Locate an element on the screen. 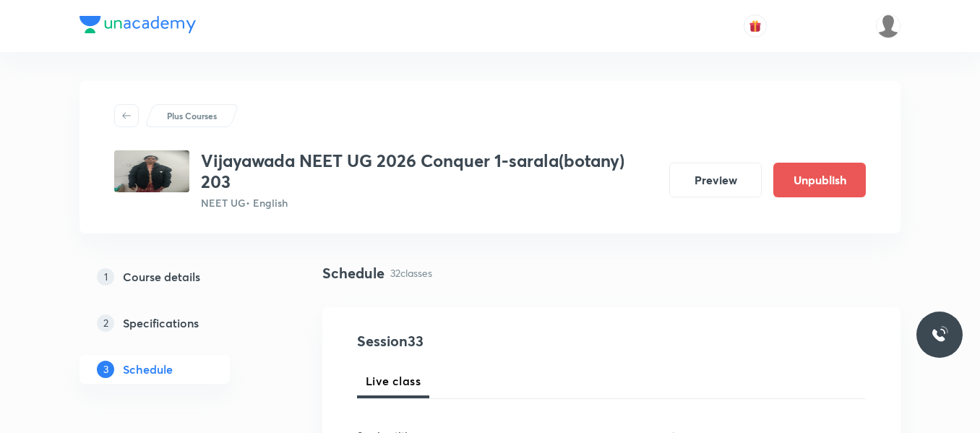  button: Unpublish is located at coordinates (819, 180).